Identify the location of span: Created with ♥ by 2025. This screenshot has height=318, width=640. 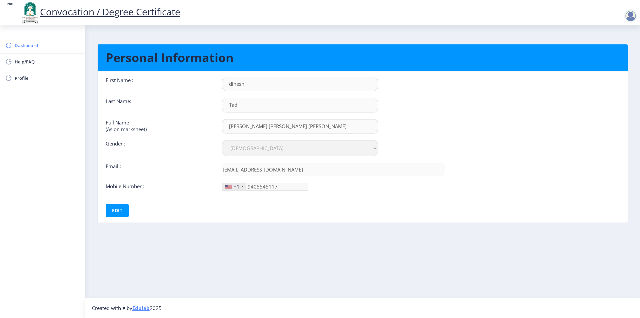
(127, 308).